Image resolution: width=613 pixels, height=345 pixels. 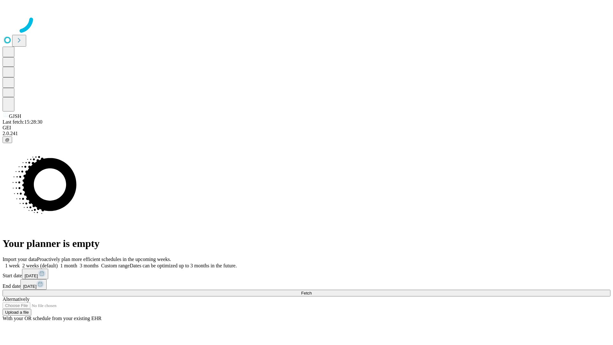 What do you see at coordinates (306, 274) in the screenshot?
I see `div: Start date` at bounding box center [306, 274].